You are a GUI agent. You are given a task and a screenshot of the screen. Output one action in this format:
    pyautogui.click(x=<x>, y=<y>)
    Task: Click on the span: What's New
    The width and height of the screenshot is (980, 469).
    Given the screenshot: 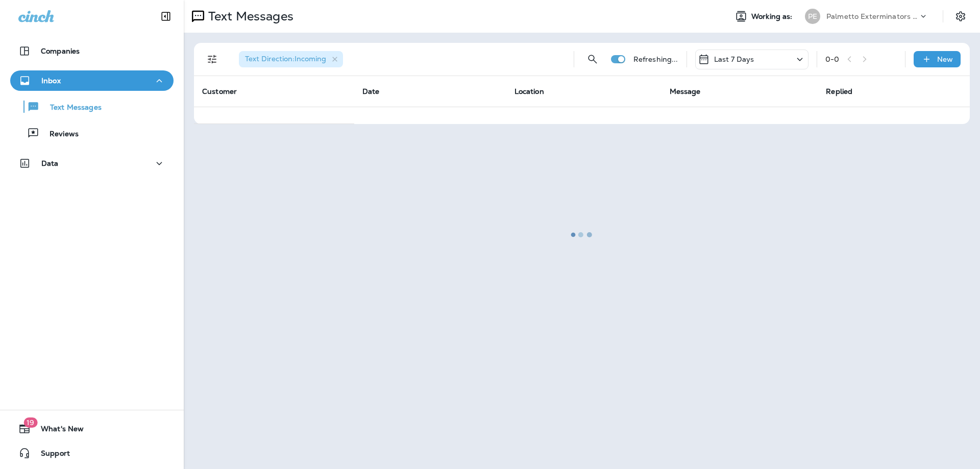 What is the action you would take?
    pyautogui.click(x=57, y=431)
    